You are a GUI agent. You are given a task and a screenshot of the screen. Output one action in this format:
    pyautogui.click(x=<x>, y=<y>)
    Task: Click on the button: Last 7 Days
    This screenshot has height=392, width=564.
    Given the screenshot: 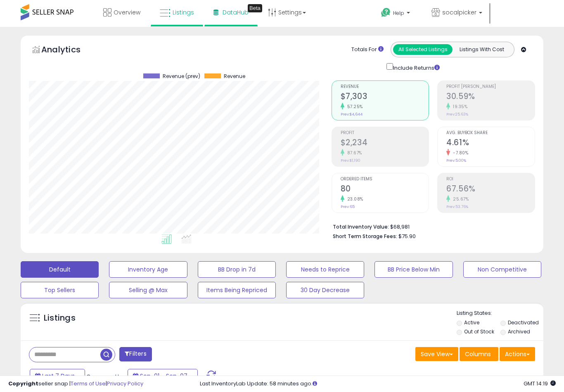 What is the action you would take?
    pyautogui.click(x=57, y=376)
    